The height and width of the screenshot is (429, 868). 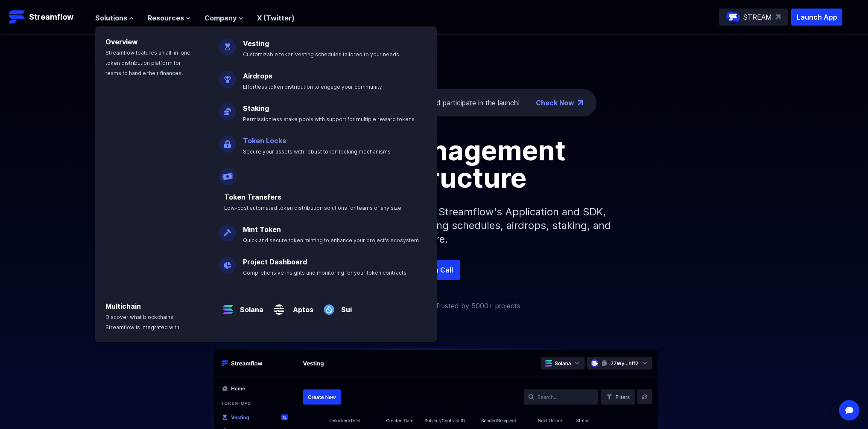 What do you see at coordinates (733, 17) in the screenshot?
I see `img: streamflow-logo-circle.png` at bounding box center [733, 17].